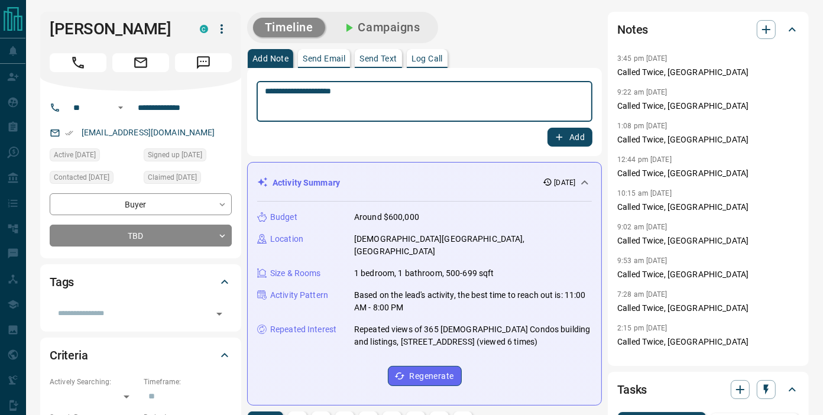  What do you see at coordinates (284, 217) in the screenshot?
I see `p: Budget` at bounding box center [284, 217].